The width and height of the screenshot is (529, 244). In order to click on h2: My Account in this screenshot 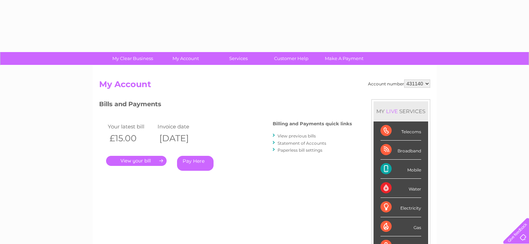, I will do `click(265, 86)`.